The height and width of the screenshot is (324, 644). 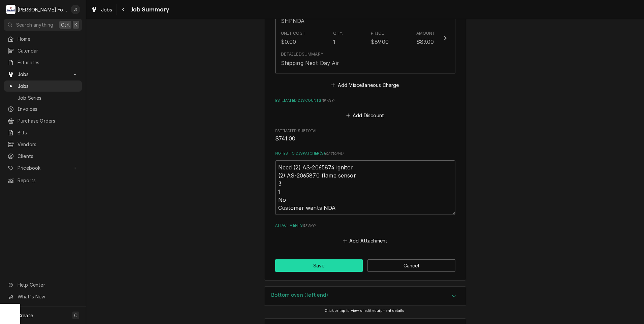 I want to click on a: Job Series, so click(x=43, y=97).